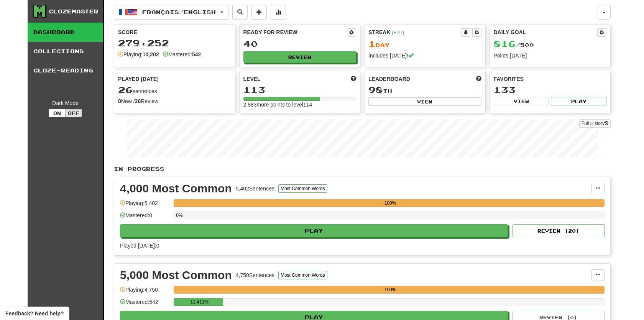 Image resolution: width=644 pixels, height=320 pixels. What do you see at coordinates (299, 57) in the screenshot?
I see `button: Review` at bounding box center [299, 57].